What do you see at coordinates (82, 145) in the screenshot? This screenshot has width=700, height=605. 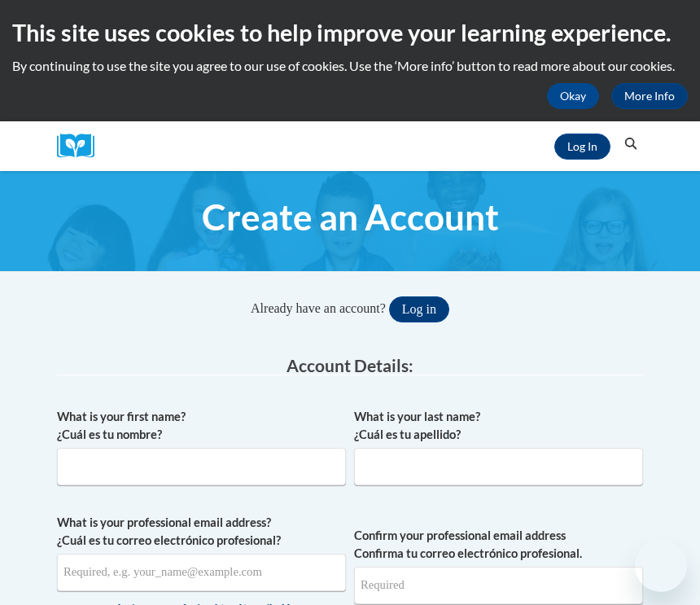 I see `a: Cox Campus` at bounding box center [82, 145].